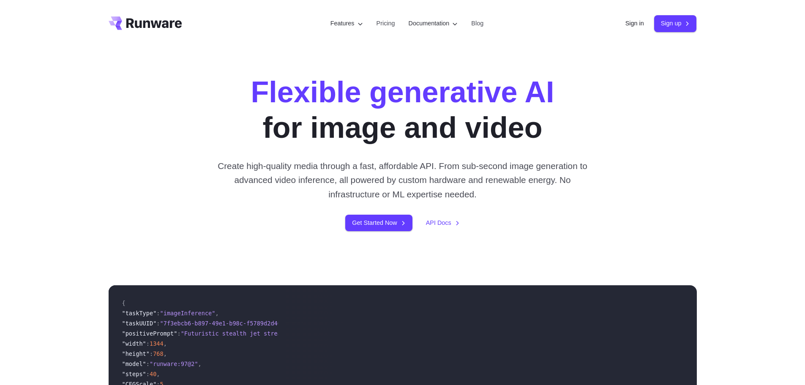 The width and height of the screenshot is (805, 385). What do you see at coordinates (443, 223) in the screenshot?
I see `a: API Docs` at bounding box center [443, 223].